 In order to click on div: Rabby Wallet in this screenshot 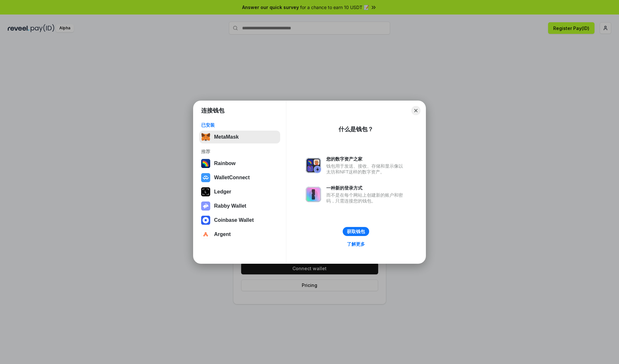, I will do `click(230, 206)`.